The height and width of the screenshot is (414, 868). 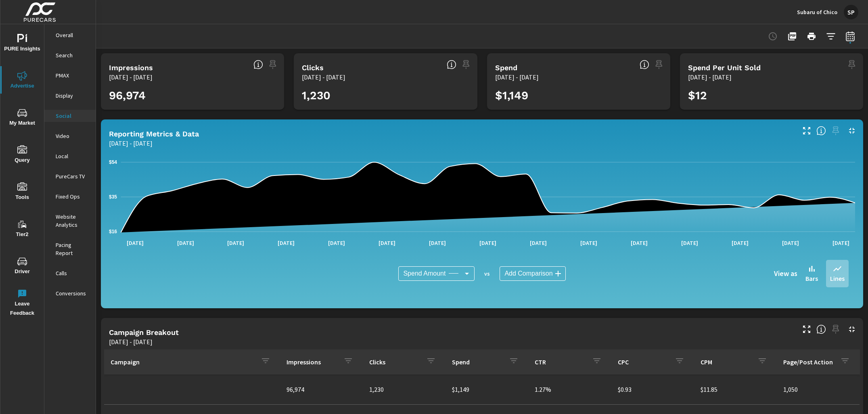 What do you see at coordinates (385, 96) in the screenshot?
I see `h3: 1,230` at bounding box center [385, 96].